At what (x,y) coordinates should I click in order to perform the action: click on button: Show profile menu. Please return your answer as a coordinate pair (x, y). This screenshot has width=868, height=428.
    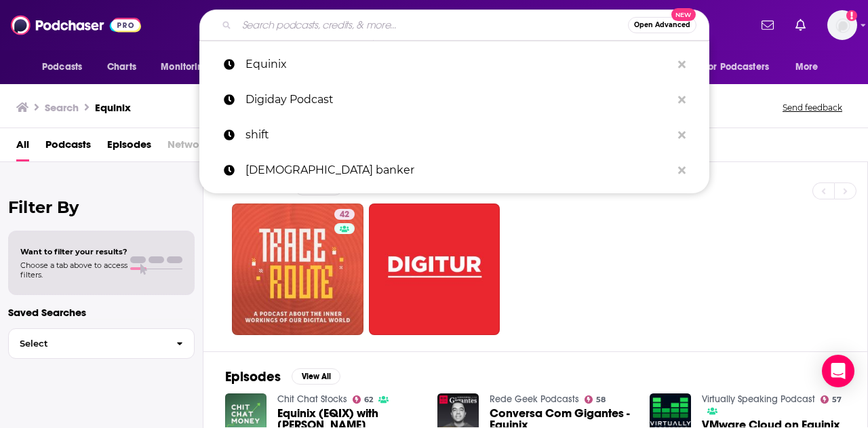
    Looking at the image, I should click on (842, 25).